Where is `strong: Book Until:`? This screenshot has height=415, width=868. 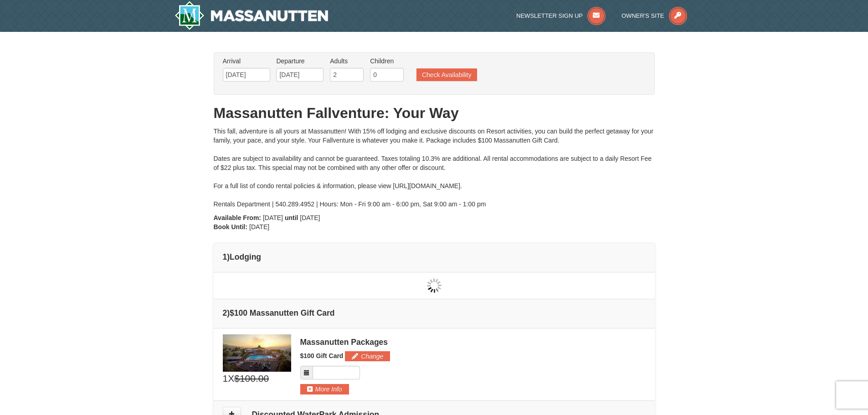
strong: Book Until: is located at coordinates (231, 227).